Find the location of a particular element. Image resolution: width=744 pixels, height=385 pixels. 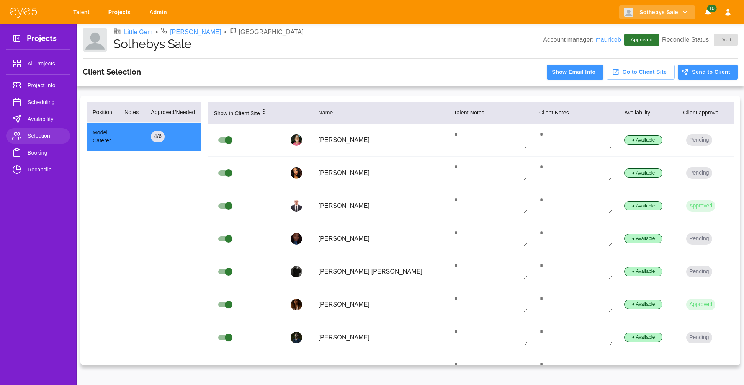

a: Scheduling is located at coordinates (38, 102).